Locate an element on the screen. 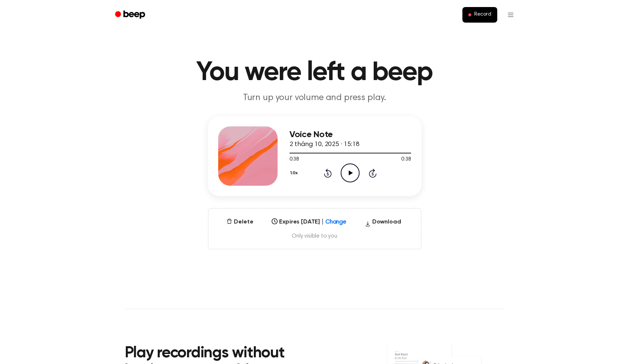 The image size is (629, 364). a: Beep is located at coordinates (131, 15).